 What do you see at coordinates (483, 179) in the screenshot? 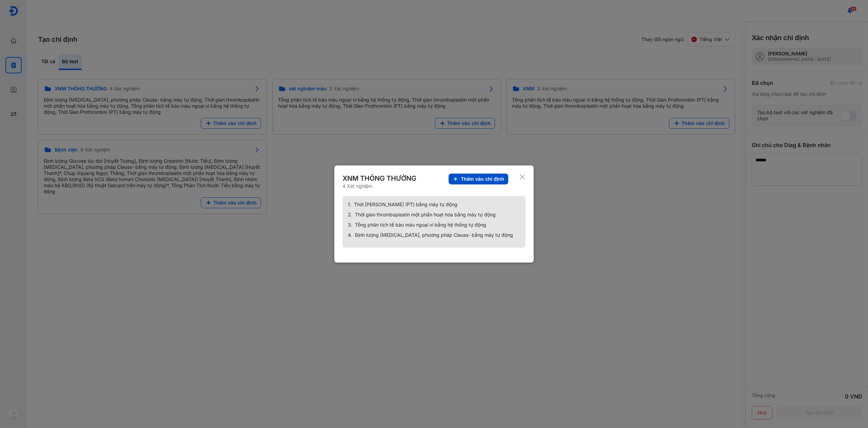
I see `span: Thêm vào chỉ định` at bounding box center [483, 179].